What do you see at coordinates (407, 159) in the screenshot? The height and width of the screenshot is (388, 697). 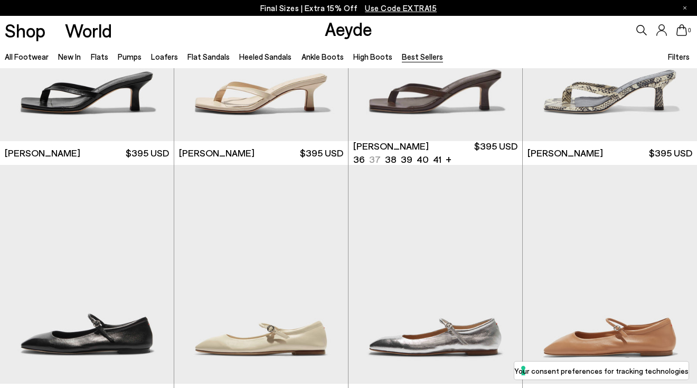 I see `li: 39` at bounding box center [407, 159].